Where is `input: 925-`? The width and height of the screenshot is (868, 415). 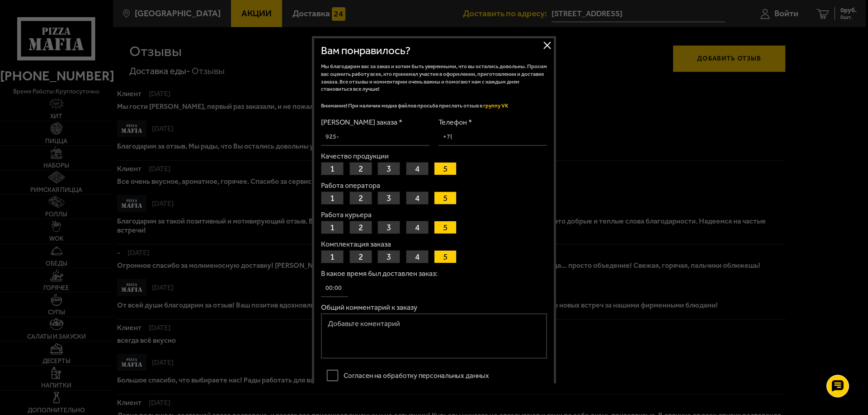 input: 925- is located at coordinates (375, 137).